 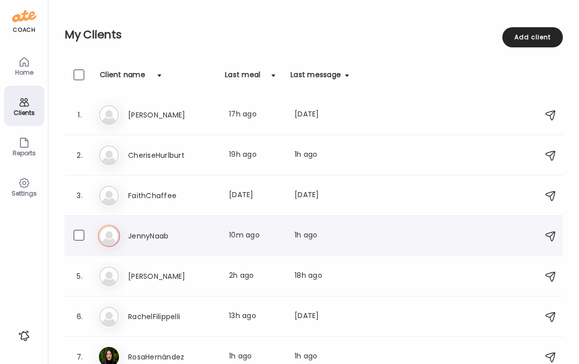 I want to click on div: 10m ago, so click(x=256, y=236).